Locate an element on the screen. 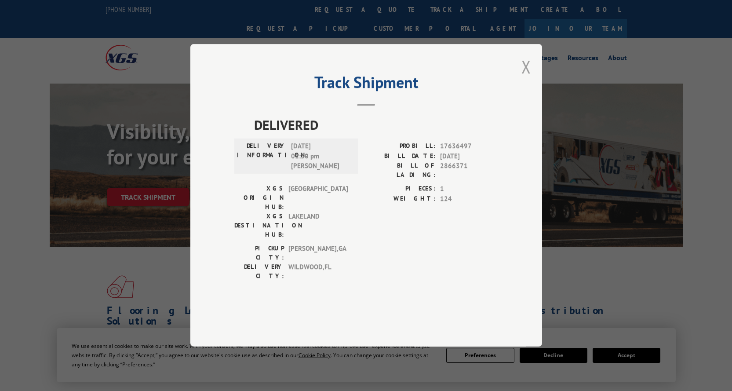 This screenshot has height=391, width=732. label: PROBILL: is located at coordinates (401, 146).